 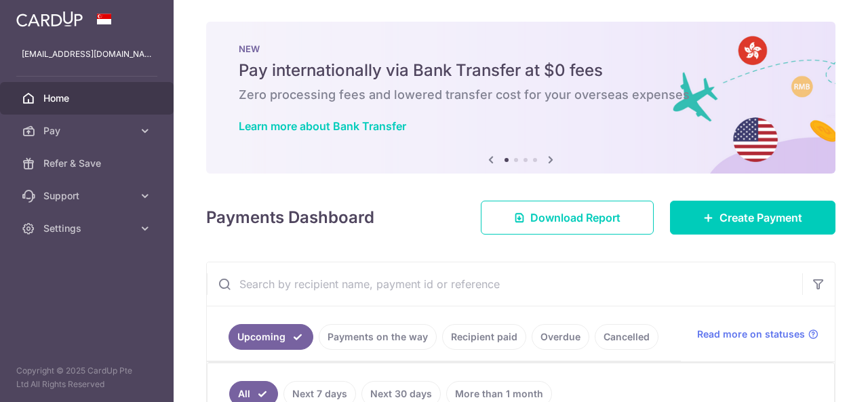 What do you see at coordinates (520, 70) in the screenshot?
I see `h5: Pay internationally via Bank Transfer at $0 fees` at bounding box center [520, 70].